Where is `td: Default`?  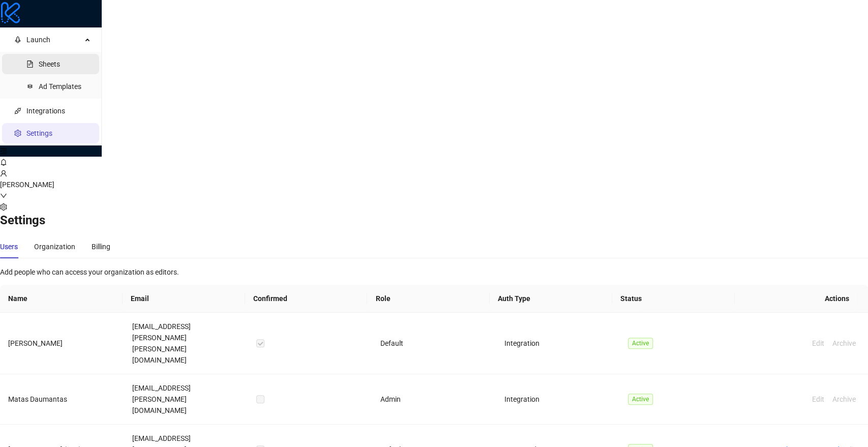
td: Default is located at coordinates (434, 343).